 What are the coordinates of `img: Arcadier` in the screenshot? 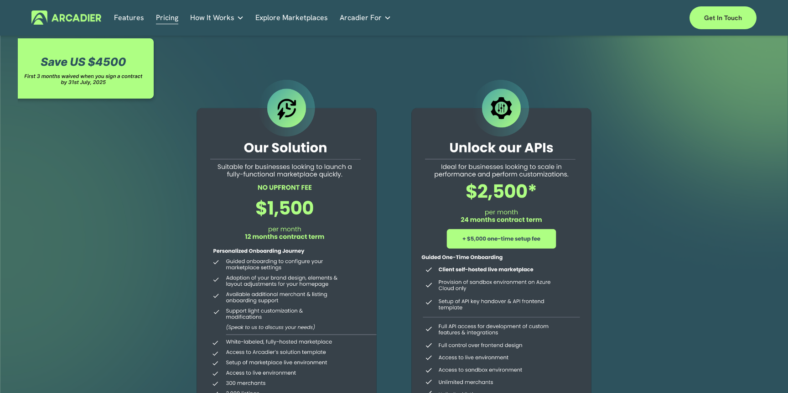 It's located at (66, 17).